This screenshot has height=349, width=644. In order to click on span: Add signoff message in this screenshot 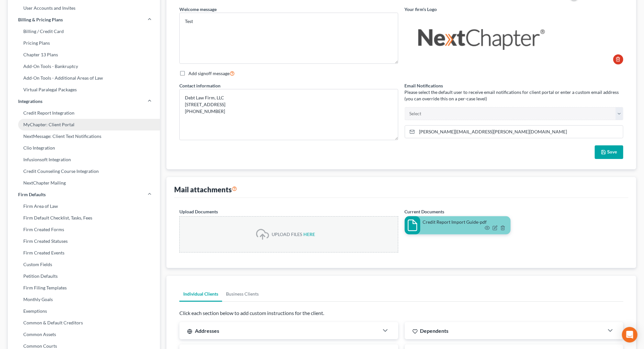, I will do `click(209, 73)`.